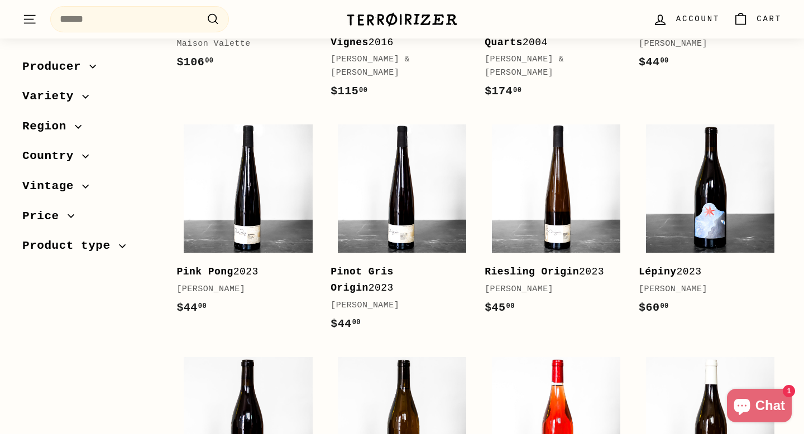  I want to click on div: Maison Valette, so click(242, 44).